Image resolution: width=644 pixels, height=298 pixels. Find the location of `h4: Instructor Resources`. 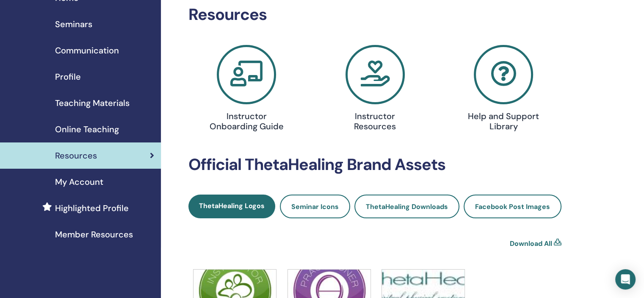

h4: Instructor Resources is located at coordinates (376, 122).